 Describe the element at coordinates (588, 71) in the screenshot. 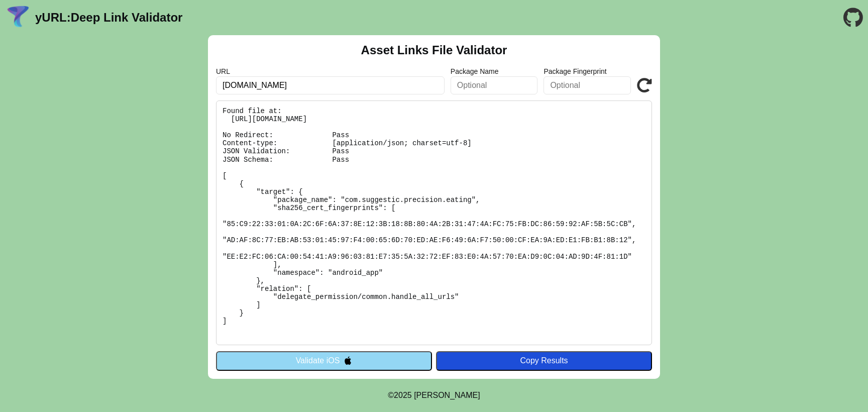

I see `label: Package Fingerprint` at that location.